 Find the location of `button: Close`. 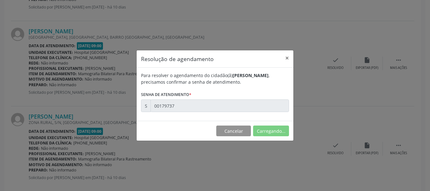

button: Close is located at coordinates (287, 58).